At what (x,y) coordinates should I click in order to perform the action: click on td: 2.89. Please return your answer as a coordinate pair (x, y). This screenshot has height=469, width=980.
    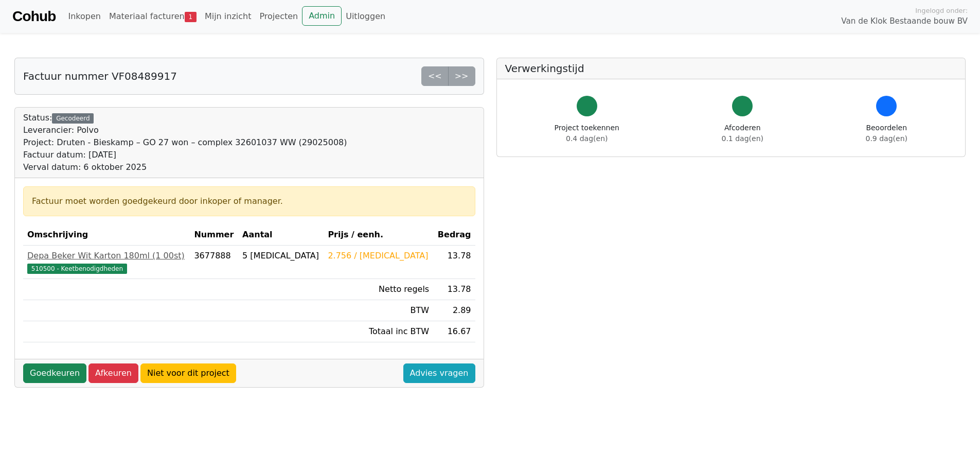
    Looking at the image, I should click on (454, 310).